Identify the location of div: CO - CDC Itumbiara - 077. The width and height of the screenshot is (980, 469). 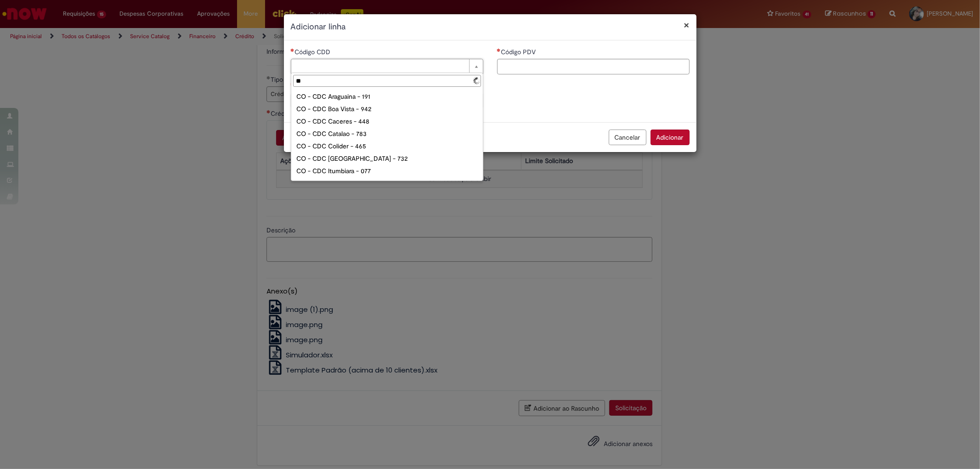
(387, 171).